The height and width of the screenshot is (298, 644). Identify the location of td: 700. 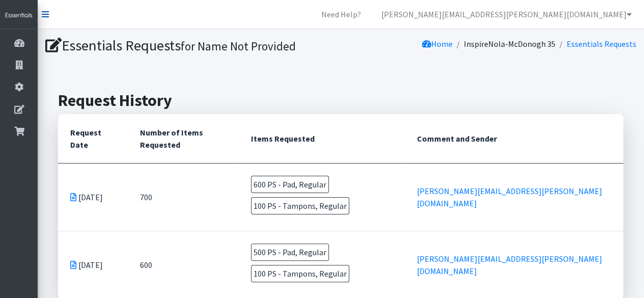
(183, 196).